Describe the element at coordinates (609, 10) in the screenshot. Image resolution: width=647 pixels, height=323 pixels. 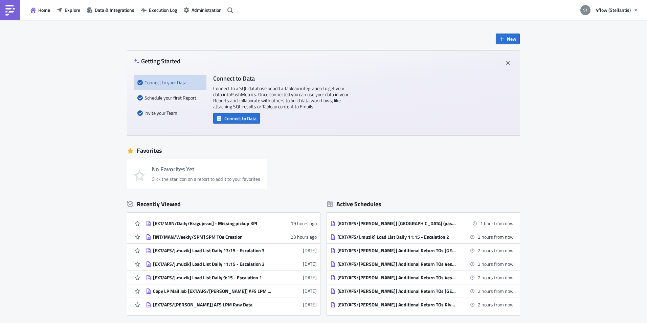
I see `button: 4flow (Stellantis)` at that location.